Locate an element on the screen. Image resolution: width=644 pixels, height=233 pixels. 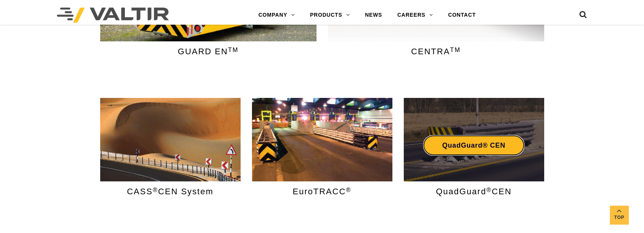
a: PRODUCTS is located at coordinates (330, 15).